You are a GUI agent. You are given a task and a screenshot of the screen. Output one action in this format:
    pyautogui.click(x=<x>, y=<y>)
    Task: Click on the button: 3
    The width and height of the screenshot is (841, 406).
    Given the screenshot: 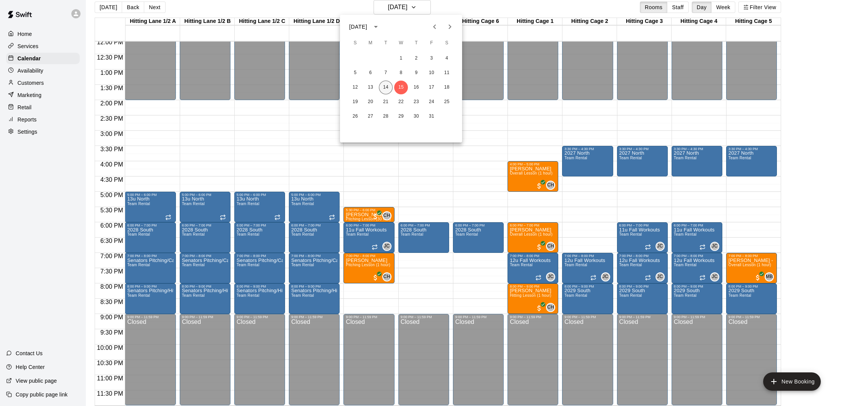 What is the action you would take?
    pyautogui.click(x=432, y=58)
    